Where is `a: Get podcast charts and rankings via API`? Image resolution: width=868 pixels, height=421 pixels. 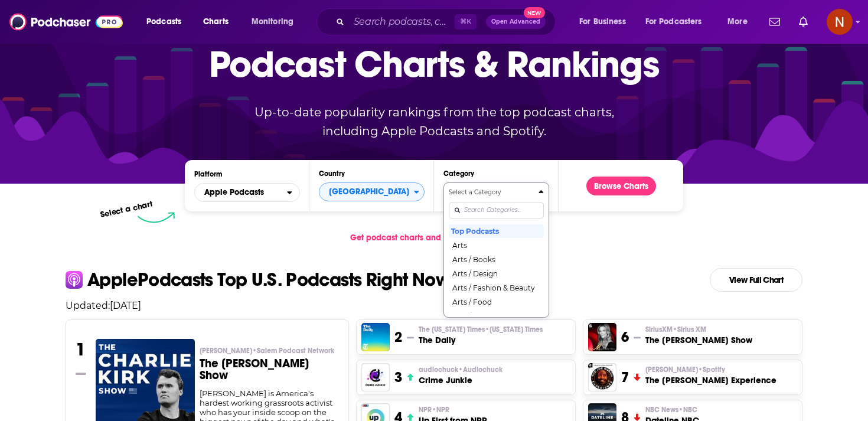
a: Get podcast charts and rankings via API is located at coordinates (433, 237).